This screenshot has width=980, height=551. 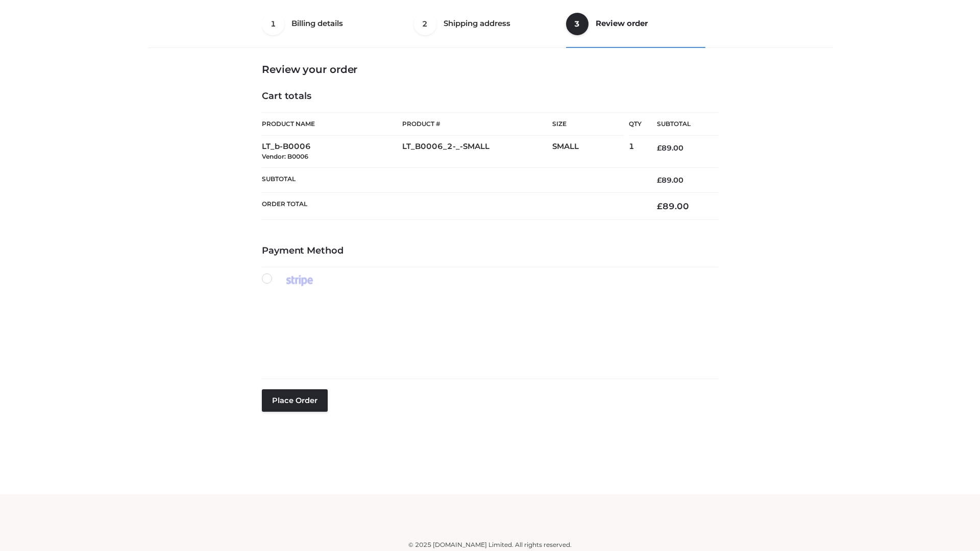 What do you see at coordinates (591, 151) in the screenshot?
I see `td: SMALL` at bounding box center [591, 151].